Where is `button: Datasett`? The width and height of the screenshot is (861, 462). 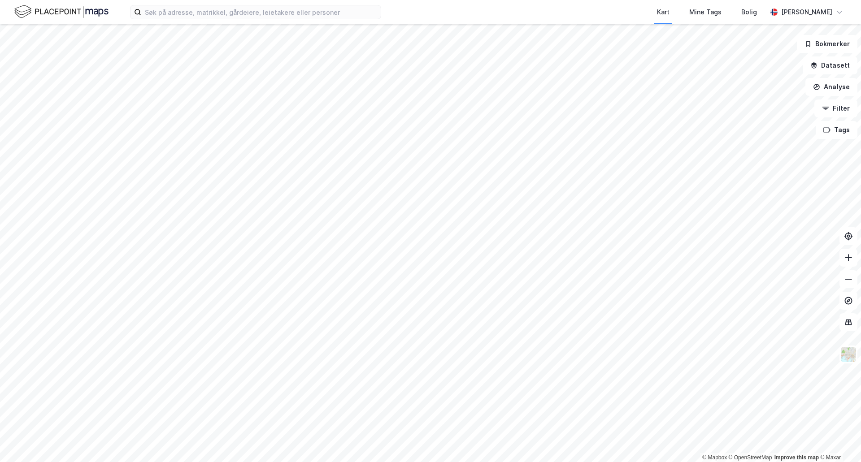 button: Datasett is located at coordinates (830, 65).